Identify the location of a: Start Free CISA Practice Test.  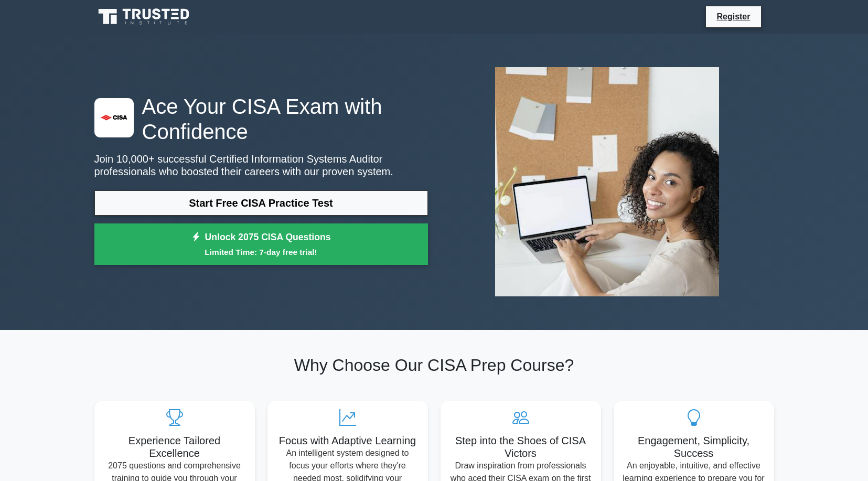
(261, 203).